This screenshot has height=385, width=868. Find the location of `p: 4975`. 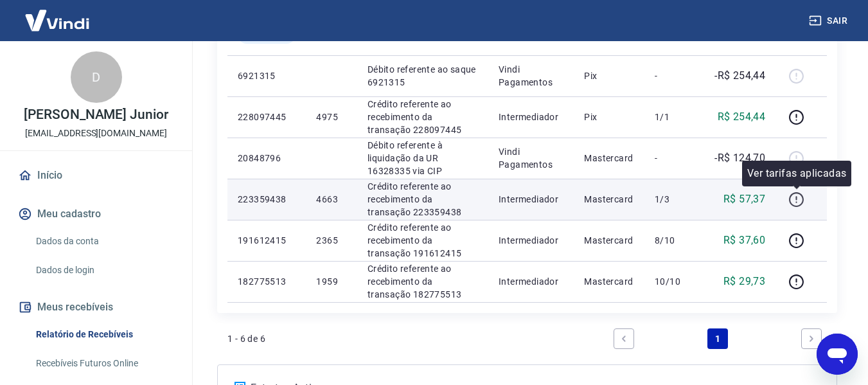

p: 4975 is located at coordinates (331, 117).